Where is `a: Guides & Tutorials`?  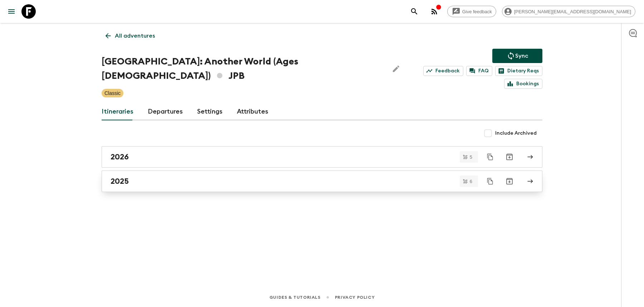
a: Guides & Tutorials is located at coordinates (295, 297).